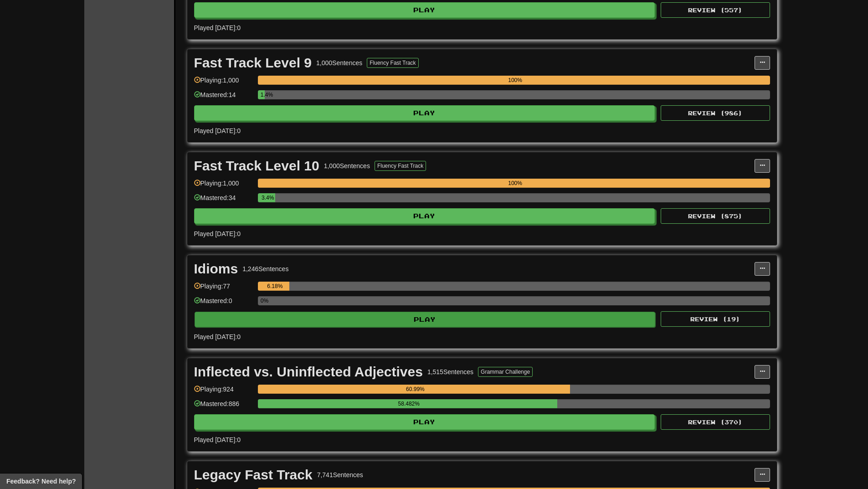 This screenshot has width=868, height=489. What do you see at coordinates (275, 286) in the screenshot?
I see `div: 6.18%` at bounding box center [275, 286].